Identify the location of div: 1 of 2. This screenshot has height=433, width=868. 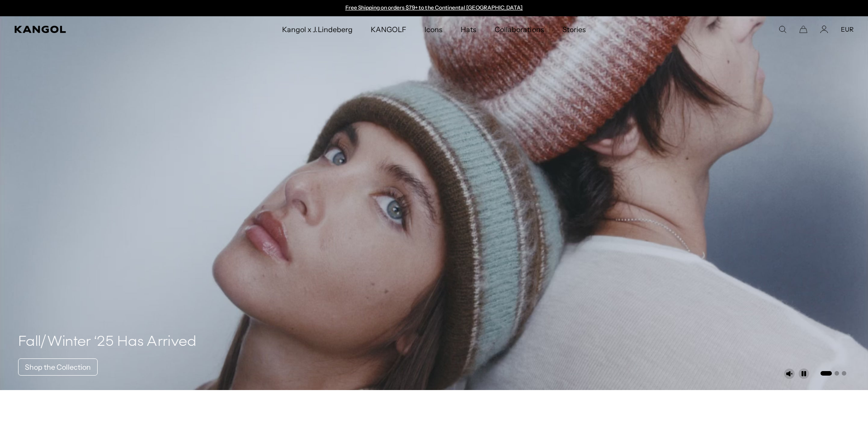
(434, 8).